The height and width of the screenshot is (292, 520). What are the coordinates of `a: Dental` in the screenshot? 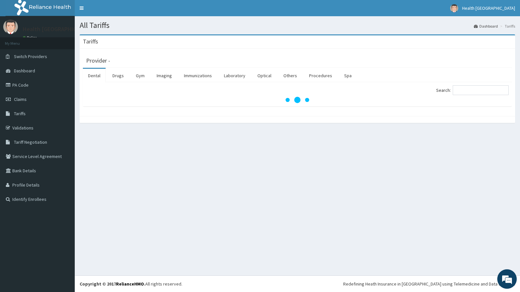 It's located at (94, 76).